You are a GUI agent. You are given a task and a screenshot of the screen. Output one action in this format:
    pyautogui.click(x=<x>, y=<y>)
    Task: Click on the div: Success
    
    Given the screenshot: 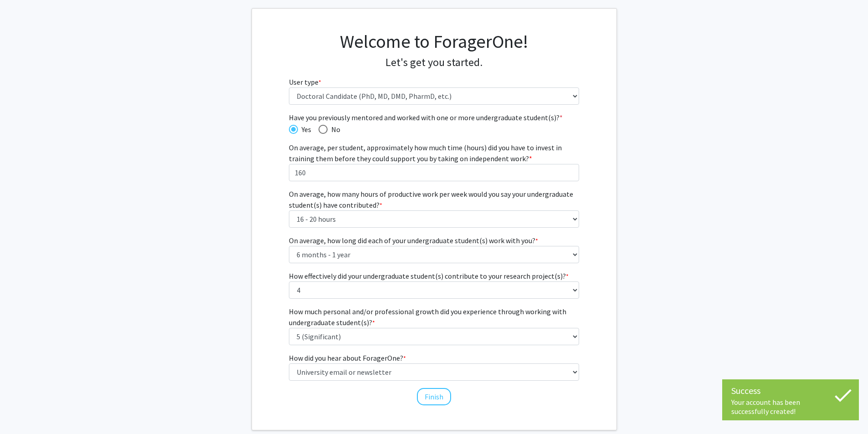 What is the action you would take?
    pyautogui.click(x=791, y=391)
    